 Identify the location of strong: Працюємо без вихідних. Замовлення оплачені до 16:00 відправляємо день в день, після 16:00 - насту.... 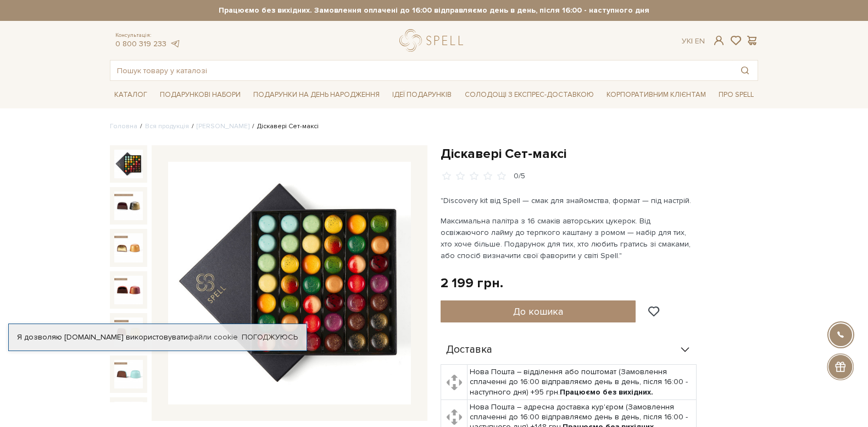
(434, 10).